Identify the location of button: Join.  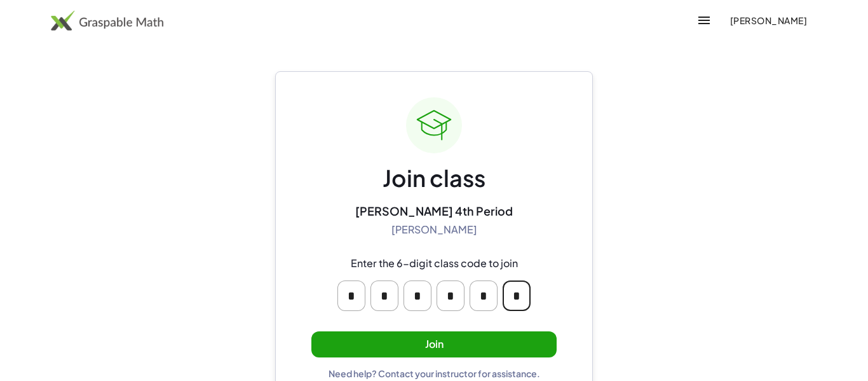
(434, 345).